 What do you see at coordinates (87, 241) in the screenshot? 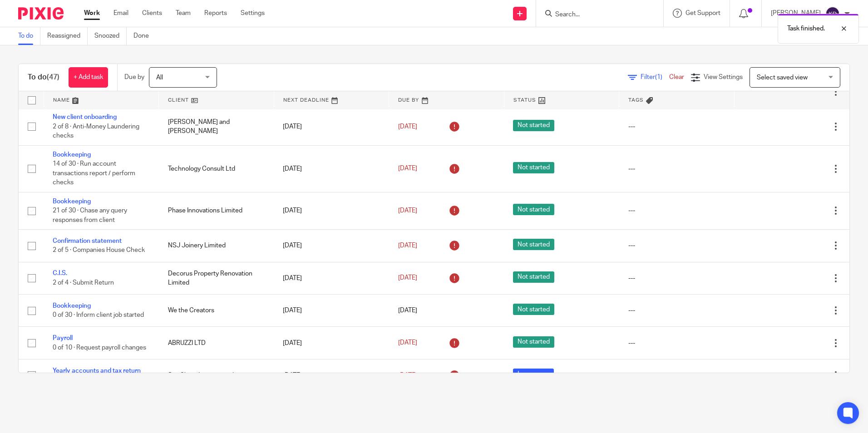
I see `a: Confirmation statement` at bounding box center [87, 241].